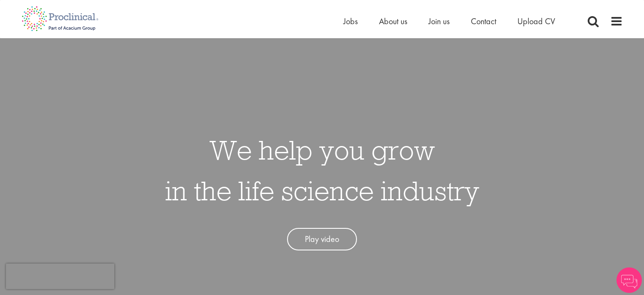 The image size is (644, 295). I want to click on a: Play video, so click(322, 239).